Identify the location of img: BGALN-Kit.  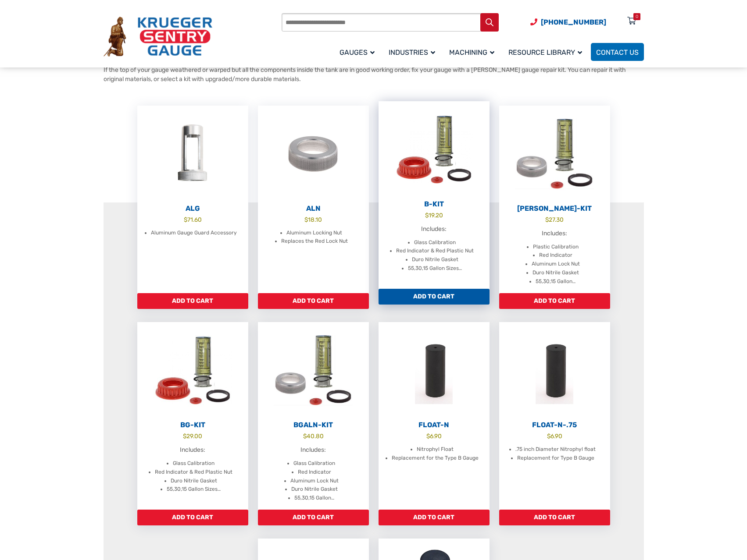
(313, 371).